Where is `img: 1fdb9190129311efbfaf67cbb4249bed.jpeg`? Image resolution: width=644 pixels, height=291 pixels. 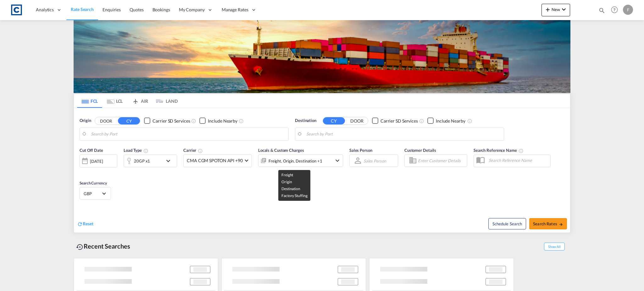
img: 1fdb9190129311efbfaf67cbb4249bed.jpeg is located at coordinates (17, 10).